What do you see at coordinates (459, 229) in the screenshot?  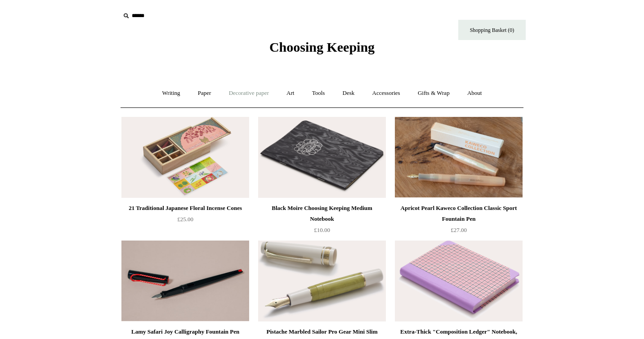 I see `span: £27.00` at bounding box center [459, 229].